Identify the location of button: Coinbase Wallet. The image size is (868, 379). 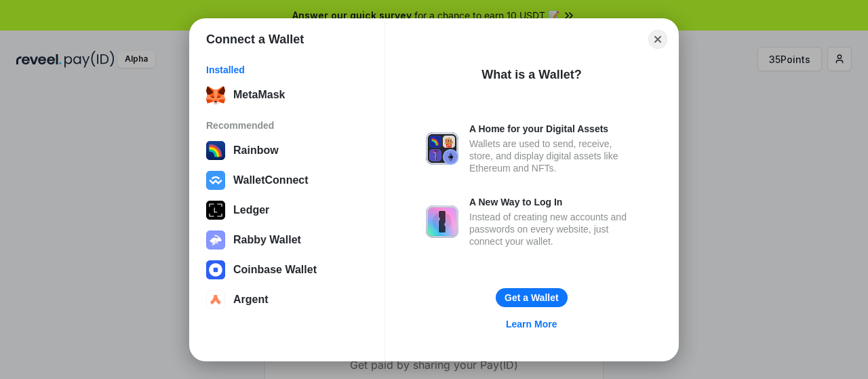
(287, 270).